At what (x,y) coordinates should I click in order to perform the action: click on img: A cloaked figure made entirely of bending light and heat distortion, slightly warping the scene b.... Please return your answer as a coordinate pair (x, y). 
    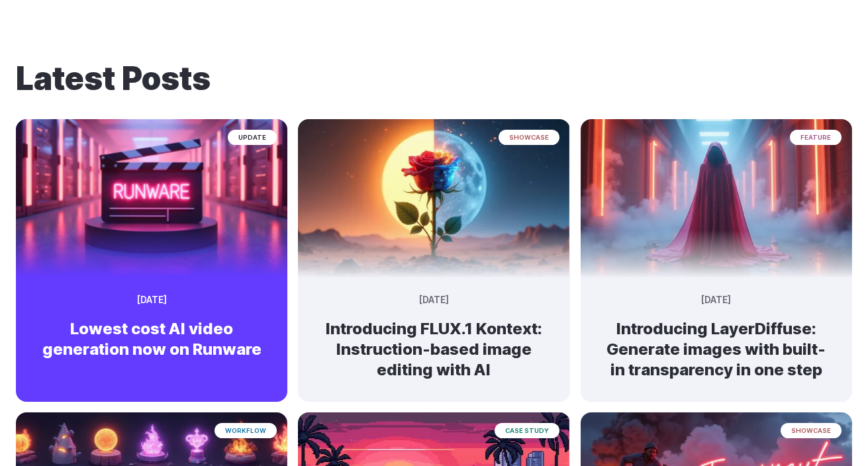
    Looking at the image, I should click on (717, 198).